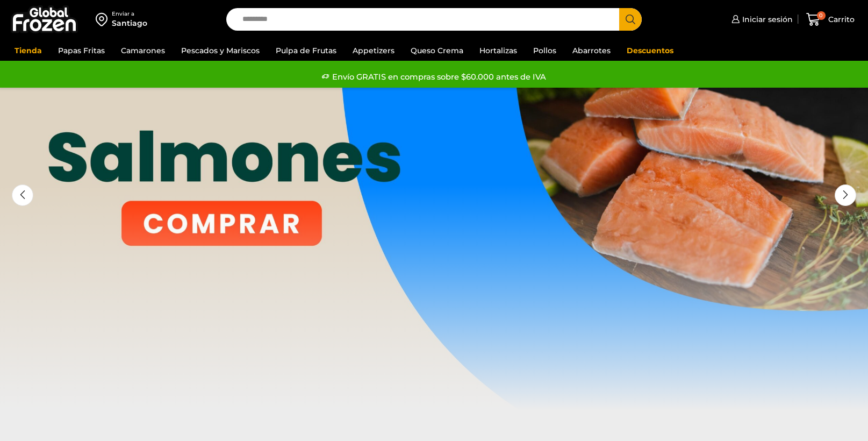 Image resolution: width=868 pixels, height=441 pixels. Describe the element at coordinates (143, 50) in the screenshot. I see `a: Camarones` at that location.